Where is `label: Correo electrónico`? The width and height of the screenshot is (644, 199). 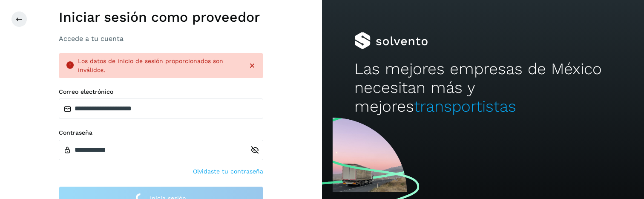 label: Correo electrónico is located at coordinates (161, 92).